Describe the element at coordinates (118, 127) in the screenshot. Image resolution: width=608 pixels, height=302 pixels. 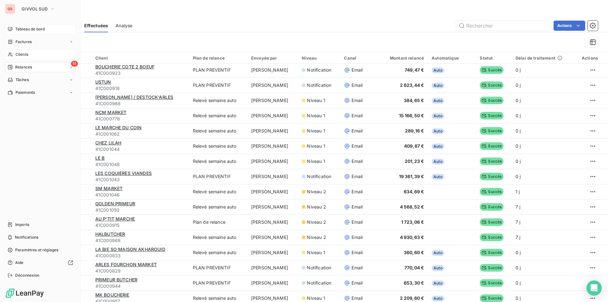
I see `span: LE MARCHE DU COIN` at that location.